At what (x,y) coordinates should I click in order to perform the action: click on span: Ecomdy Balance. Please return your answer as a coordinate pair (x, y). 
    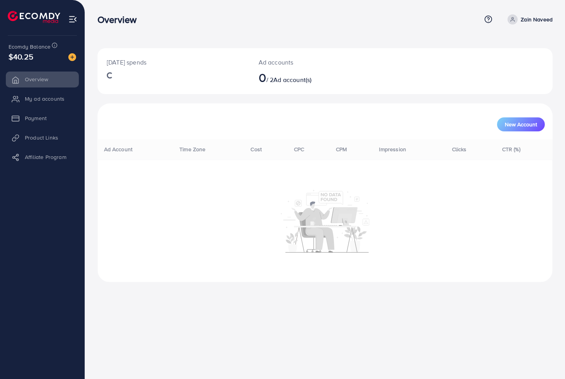
    Looking at the image, I should click on (30, 47).